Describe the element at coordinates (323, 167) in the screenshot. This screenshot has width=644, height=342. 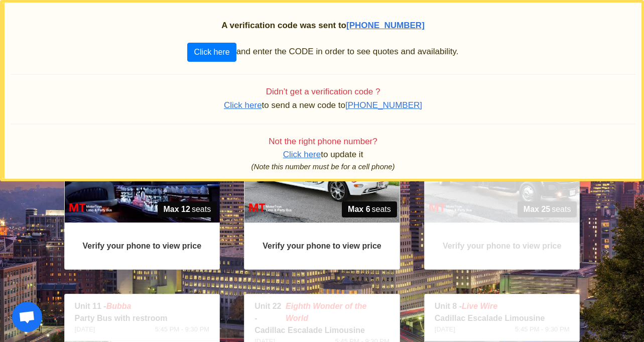
I see `i: (Note this number must be for a cell phone)` at that location.